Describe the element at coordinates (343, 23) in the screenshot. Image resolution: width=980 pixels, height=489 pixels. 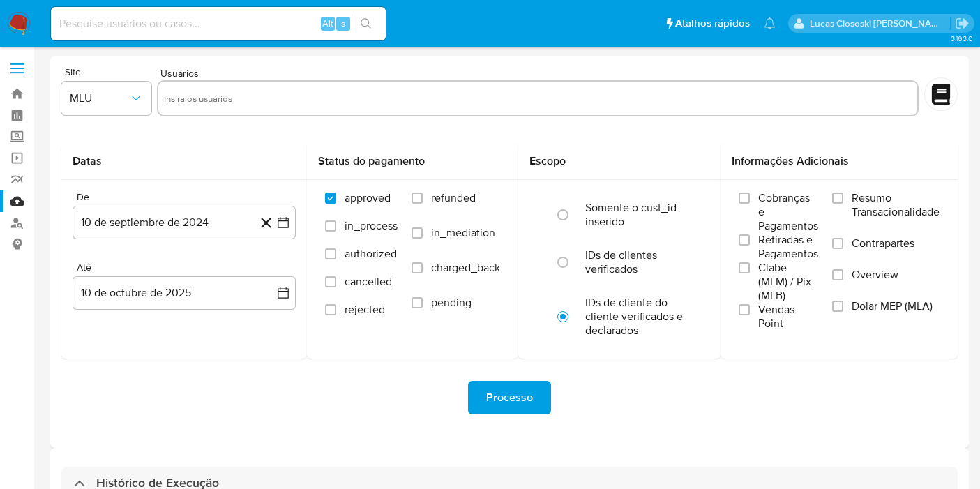
I see `span: s` at that location.